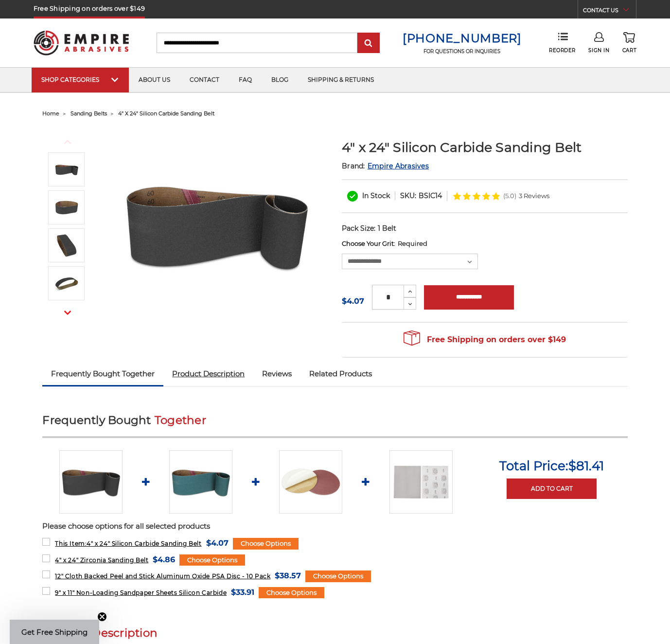  I want to click on img: Empire Abrasives, so click(81, 43).